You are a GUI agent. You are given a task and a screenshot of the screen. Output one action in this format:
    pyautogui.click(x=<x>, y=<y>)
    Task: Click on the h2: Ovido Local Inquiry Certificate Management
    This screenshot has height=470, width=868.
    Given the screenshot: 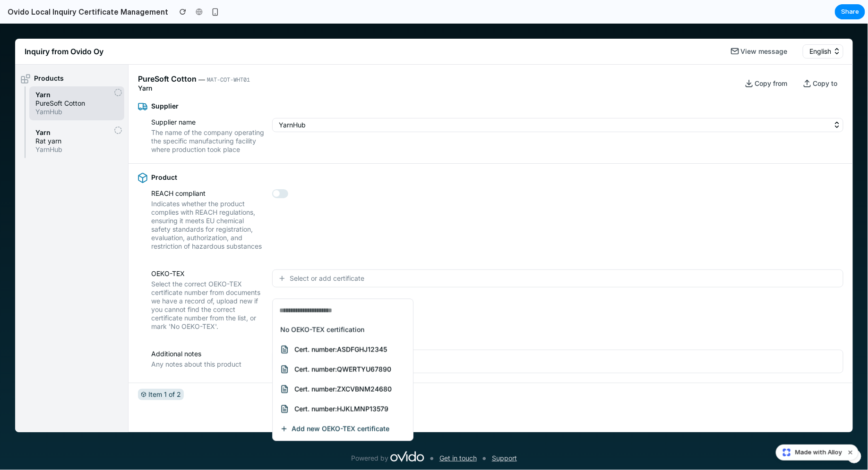 What is the action you would take?
    pyautogui.click(x=86, y=12)
    